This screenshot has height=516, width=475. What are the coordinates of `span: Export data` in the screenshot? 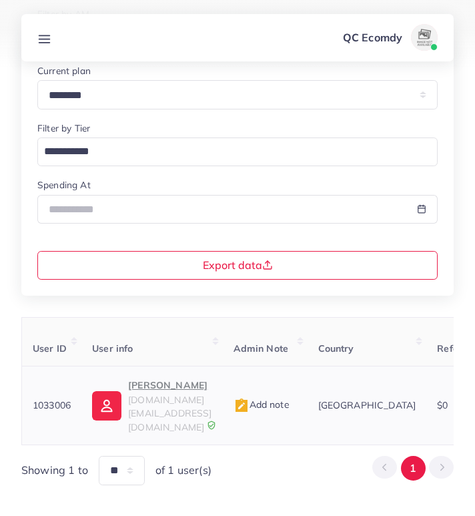 It's located at (237, 265).